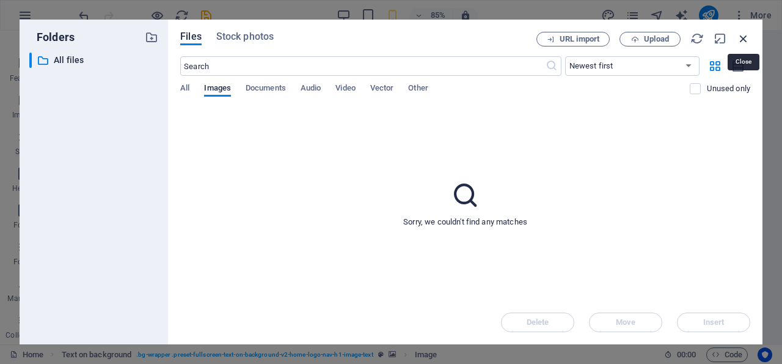 Image resolution: width=782 pixels, height=364 pixels. Describe the element at coordinates (218, 89) in the screenshot. I see `span: Images` at that location.